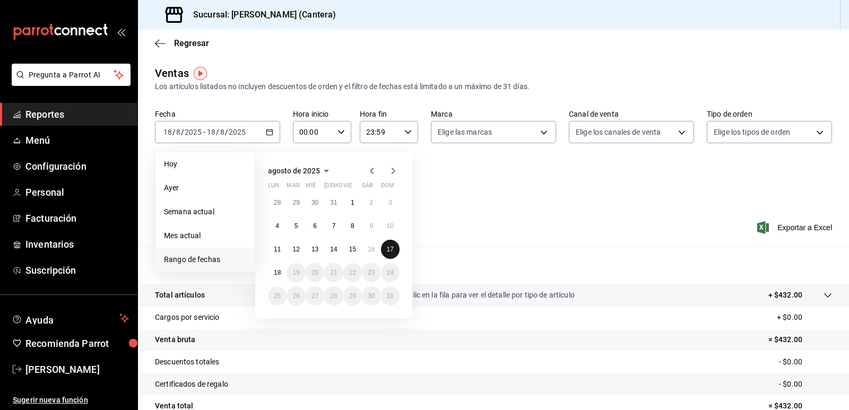 This screenshot has height=410, width=849. I want to click on abbr: 11 de agosto de 2025, so click(277, 249).